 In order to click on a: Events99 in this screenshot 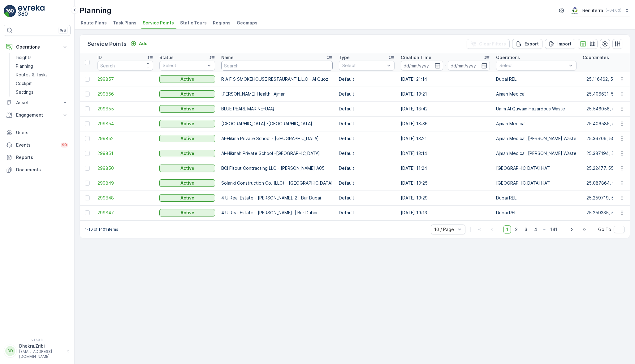, I will do `click(37, 145)`.